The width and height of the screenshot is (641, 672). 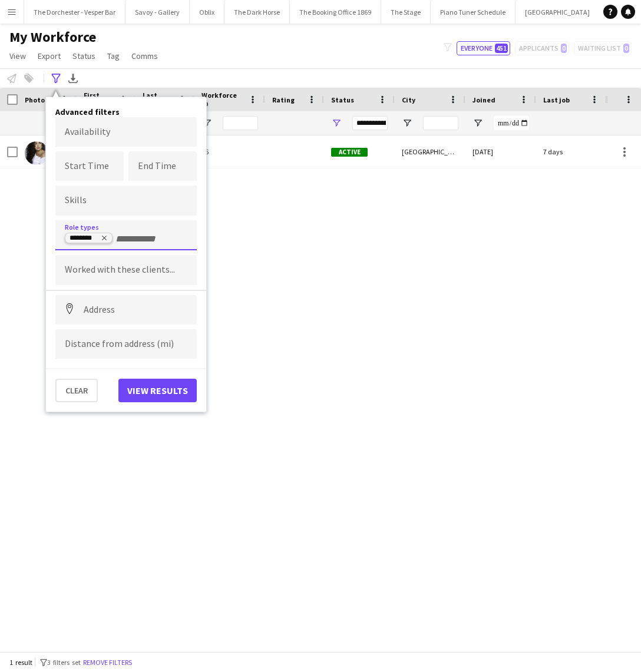 What do you see at coordinates (473, 12) in the screenshot?
I see `button: Piano Tuner Schedule` at bounding box center [473, 12].